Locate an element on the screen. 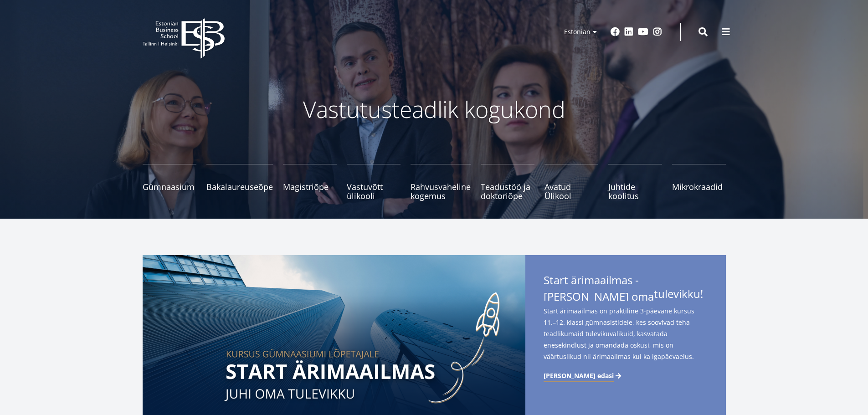 This screenshot has width=868, height=415. span: Gümnaasium is located at coordinates (169, 187).